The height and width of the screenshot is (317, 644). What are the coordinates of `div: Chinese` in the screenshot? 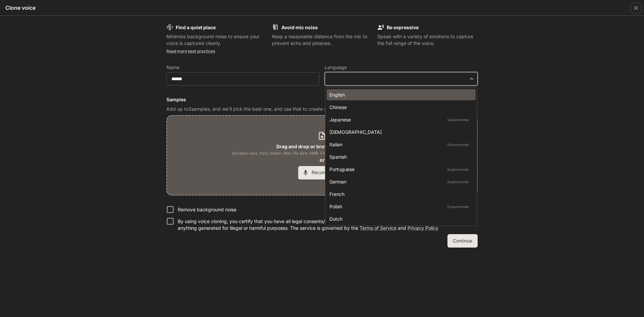 It's located at (400, 107).